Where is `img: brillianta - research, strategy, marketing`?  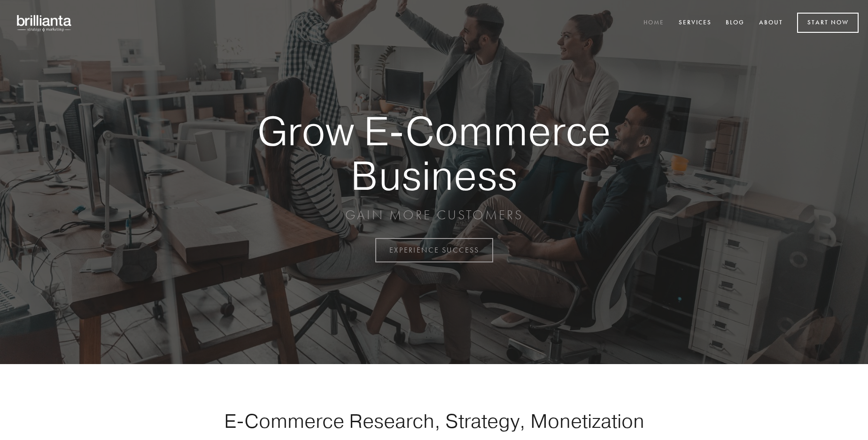
img: brillianta - research, strategy, marketing is located at coordinates (45, 23).